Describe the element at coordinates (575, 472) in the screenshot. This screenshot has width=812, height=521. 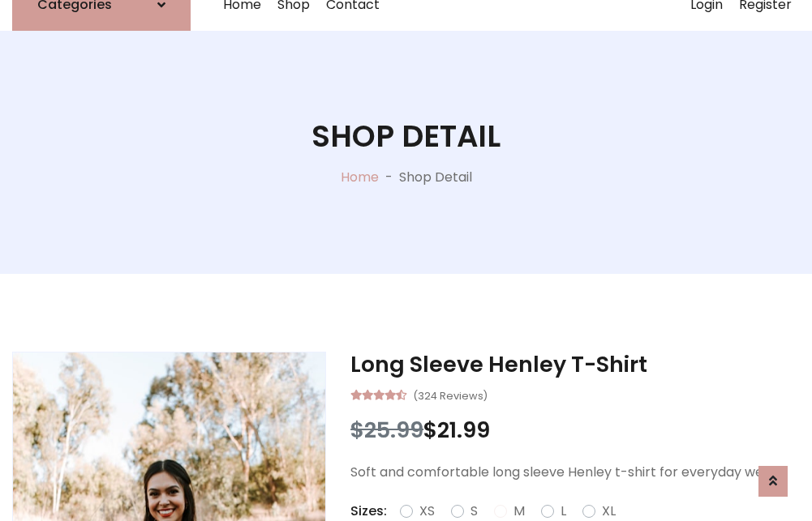
I see `p: Soft and comfortable long sleeve Henley t-shirt for everyday wear.` at that location.